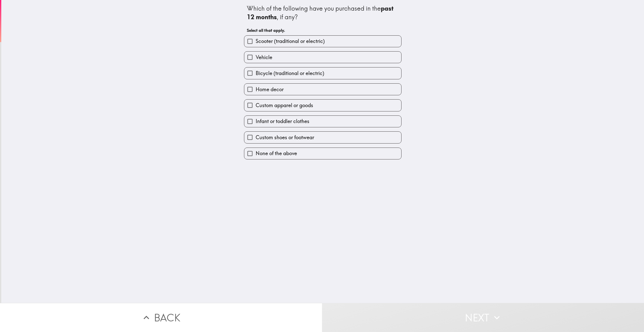 The height and width of the screenshot is (332, 644). Describe the element at coordinates (270, 90) in the screenshot. I see `span: Home decor` at that location.